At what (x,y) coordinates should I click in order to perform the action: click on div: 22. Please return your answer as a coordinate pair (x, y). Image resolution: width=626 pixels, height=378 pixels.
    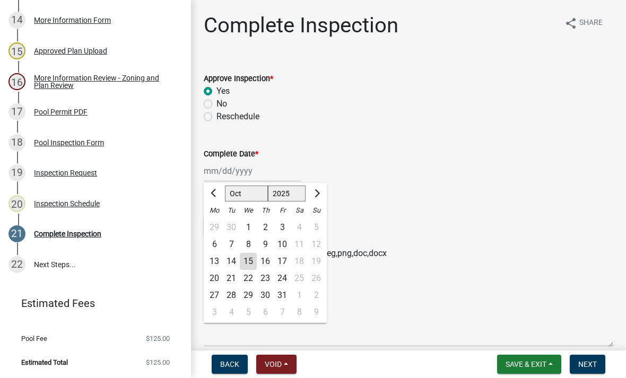
    Looking at the image, I should click on (17, 265).